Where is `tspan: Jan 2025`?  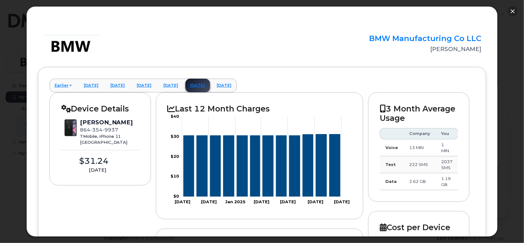
tspan: Jan 2025 is located at coordinates (235, 202).